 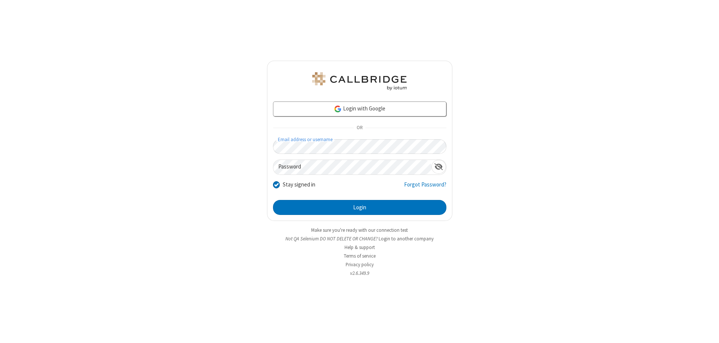 What do you see at coordinates (360, 128) in the screenshot?
I see `span: OR` at bounding box center [360, 128].